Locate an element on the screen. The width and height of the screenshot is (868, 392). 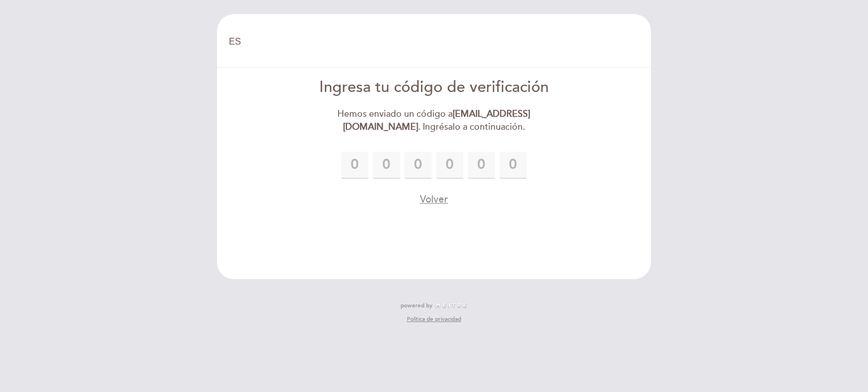
div: Hemos enviado un código a . Ingrésalo a continuación. is located at coordinates (434, 121).